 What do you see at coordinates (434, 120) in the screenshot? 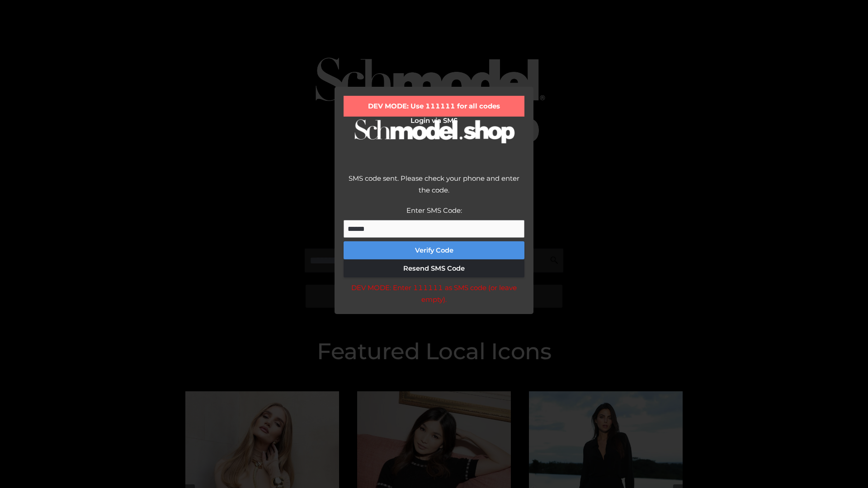
I see `h2: Login via SMS` at bounding box center [434, 120].